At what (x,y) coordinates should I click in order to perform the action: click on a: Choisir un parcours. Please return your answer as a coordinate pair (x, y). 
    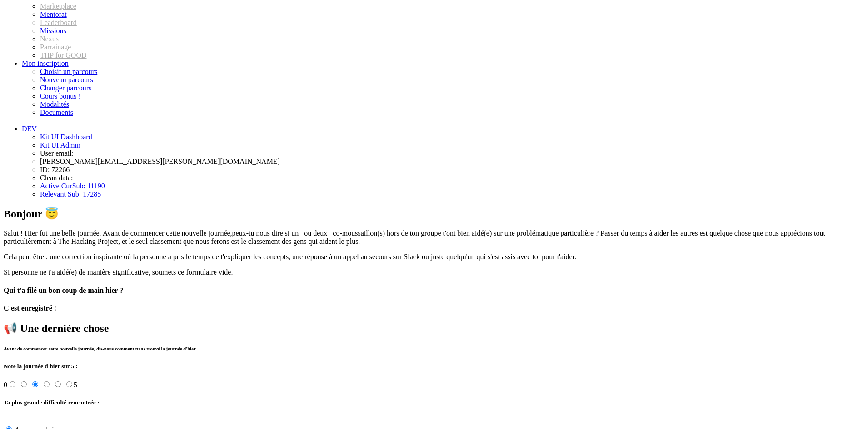
    Looking at the image, I should click on (68, 71).